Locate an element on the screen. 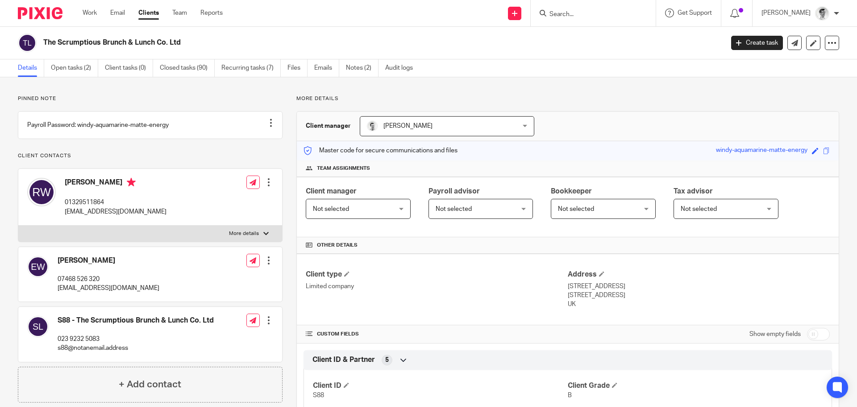 Image resolution: width=857 pixels, height=407 pixels. div: windy-aquamarine-matte-energy is located at coordinates (761, 150).